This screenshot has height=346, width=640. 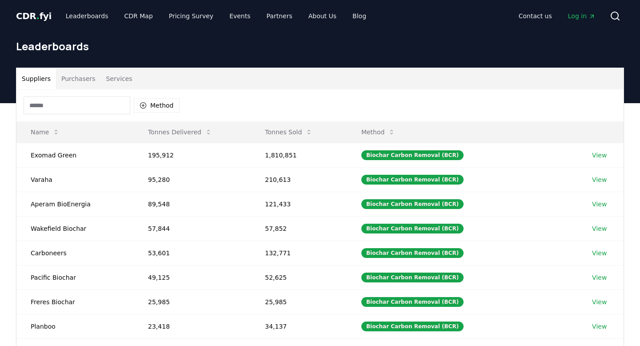 I want to click on td: Pacific Biochar, so click(x=75, y=277).